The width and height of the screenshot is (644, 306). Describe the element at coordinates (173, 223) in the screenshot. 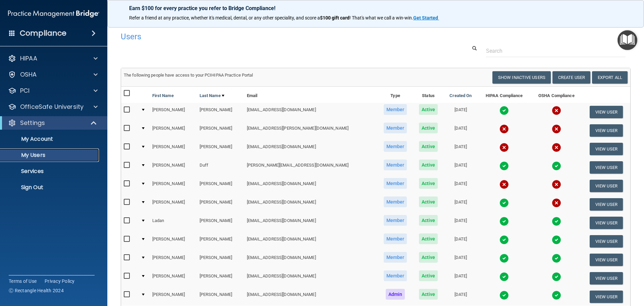

I see `td: Ladan` at that location.